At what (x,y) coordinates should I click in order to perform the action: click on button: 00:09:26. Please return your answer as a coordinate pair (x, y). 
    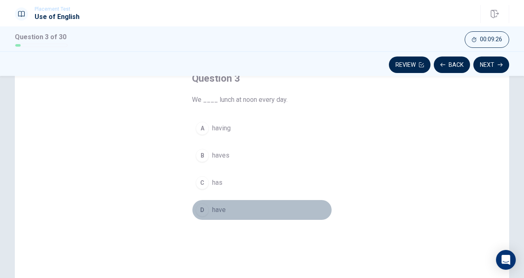
    Looking at the image, I should click on (487, 40).